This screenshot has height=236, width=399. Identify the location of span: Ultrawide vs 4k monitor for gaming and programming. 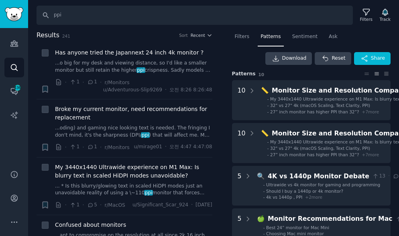
(323, 185).